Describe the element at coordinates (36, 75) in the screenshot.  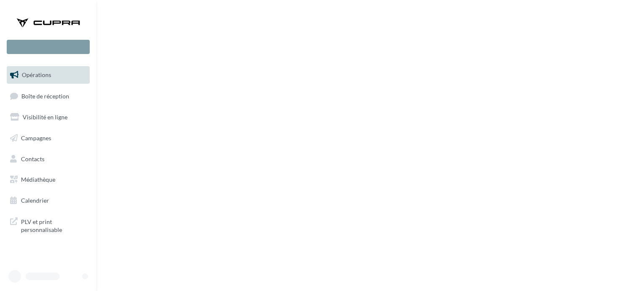
I see `span: Opérations` at that location.